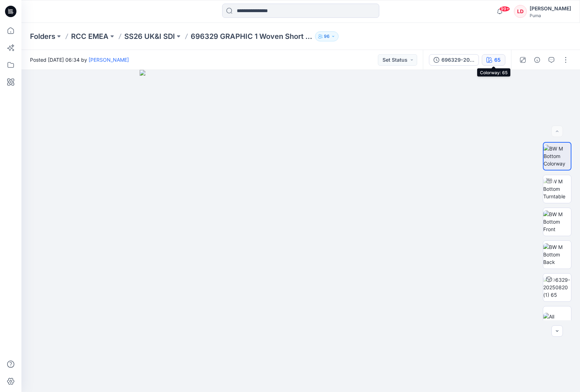 Image resolution: width=580 pixels, height=392 pixels. Describe the element at coordinates (557, 222) in the screenshot. I see `img: BW M Bottom Front` at that location.